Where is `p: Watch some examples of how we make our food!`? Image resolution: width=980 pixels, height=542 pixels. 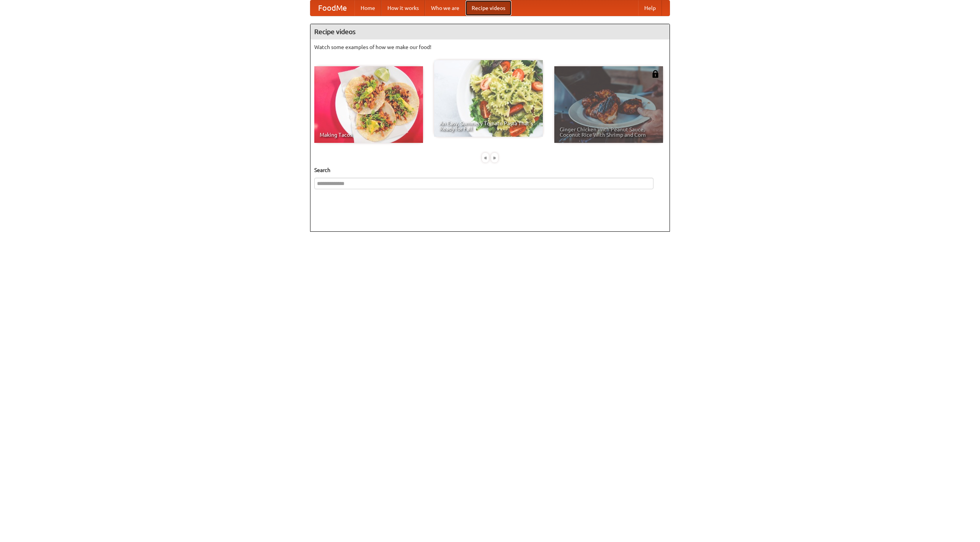
p: Watch some examples of how we make our food! is located at coordinates (490, 47).